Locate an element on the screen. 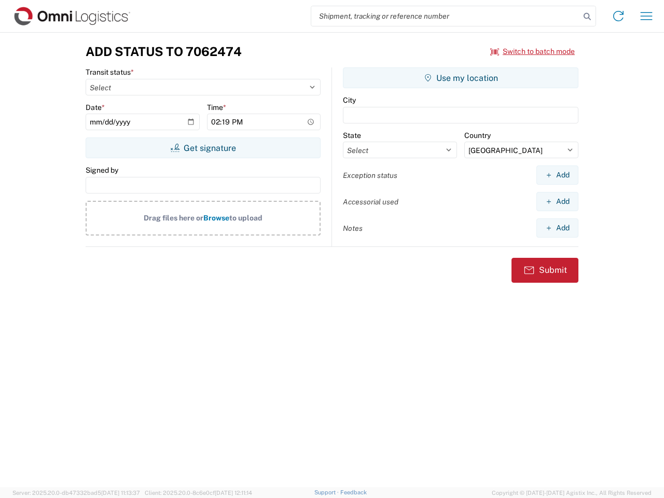  label: Exception status is located at coordinates (370, 175).